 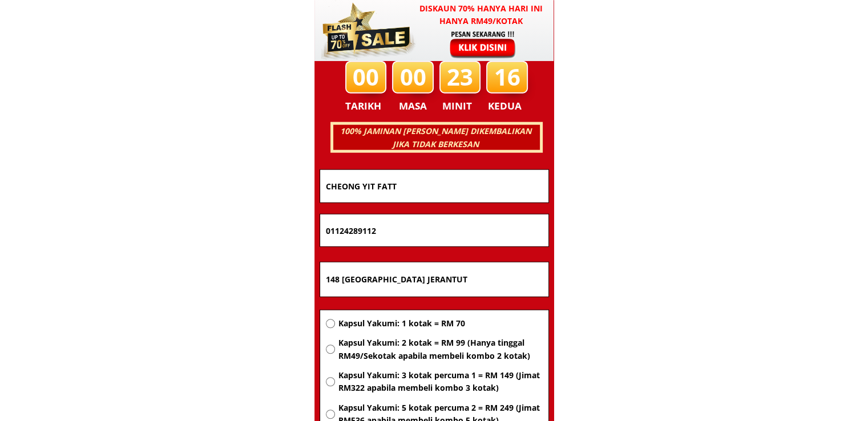 What do you see at coordinates (434, 280) in the screenshot?
I see `input: Alamat` at bounding box center [434, 280].